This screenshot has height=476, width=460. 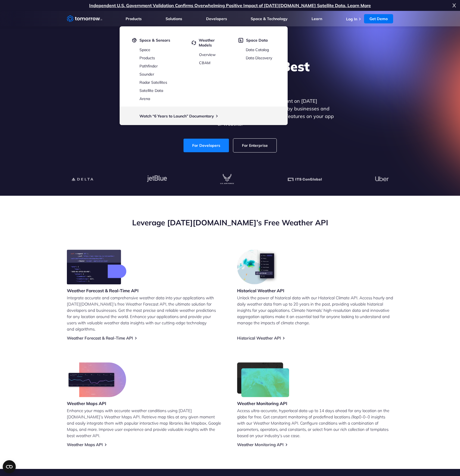 What do you see at coordinates (352, 19) in the screenshot?
I see `a: Log In` at bounding box center [352, 19].